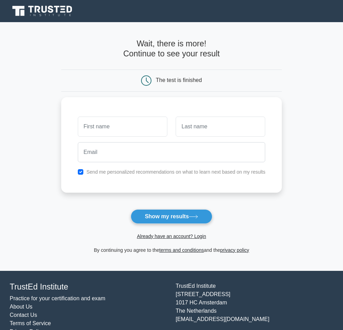 The height and width of the screenshot is (330, 343). What do you see at coordinates (23, 314) in the screenshot?
I see `a: Contact Us` at bounding box center [23, 314].